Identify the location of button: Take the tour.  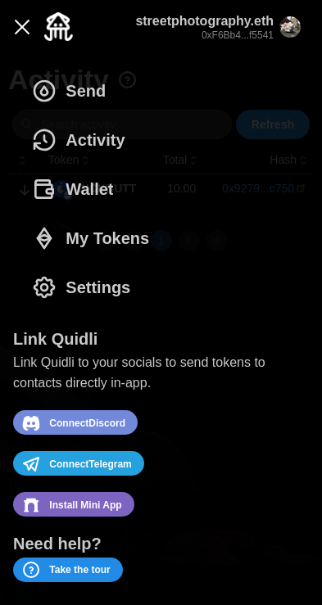
(68, 570).